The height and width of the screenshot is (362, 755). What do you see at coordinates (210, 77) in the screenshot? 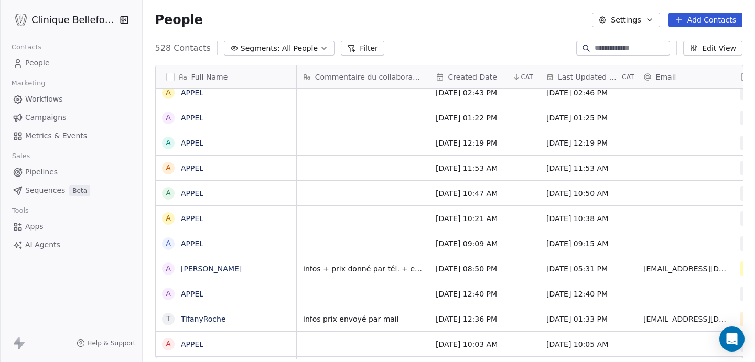
I see `span: Full Name` at bounding box center [210, 77].